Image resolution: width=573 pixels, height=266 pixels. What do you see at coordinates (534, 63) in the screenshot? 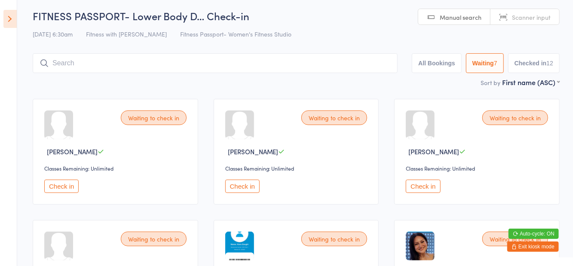
I see `button: Checked in12` at bounding box center [534, 63].